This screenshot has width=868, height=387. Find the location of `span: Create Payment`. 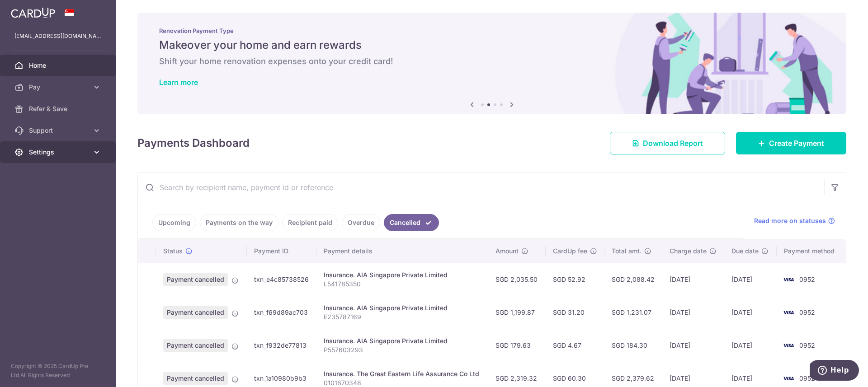

span: Create Payment is located at coordinates (797, 143).